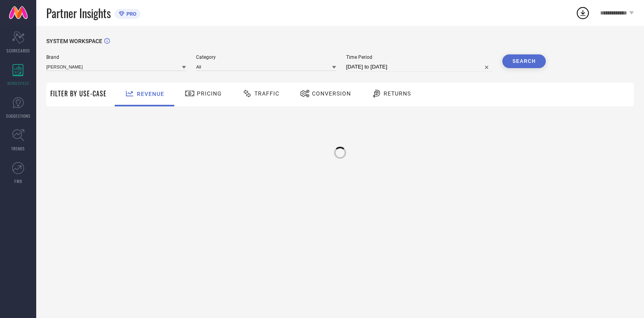  Describe the element at coordinates (18, 148) in the screenshot. I see `span: TRENDS` at that location.